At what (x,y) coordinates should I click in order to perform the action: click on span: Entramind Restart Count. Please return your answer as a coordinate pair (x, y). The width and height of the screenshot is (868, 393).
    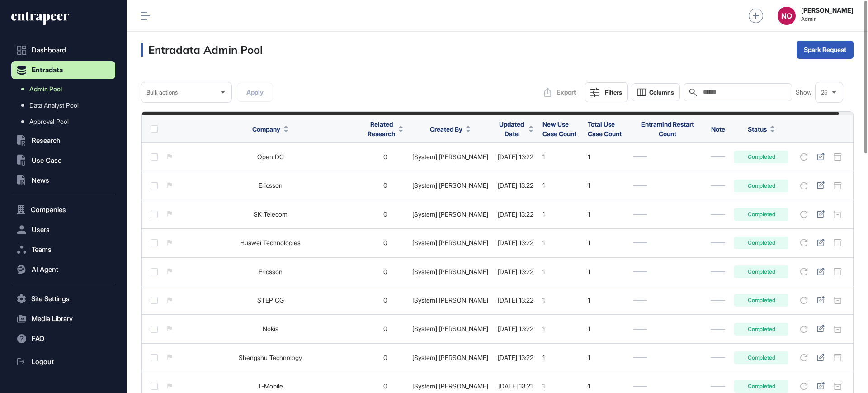
    Looking at the image, I should click on (667, 129).